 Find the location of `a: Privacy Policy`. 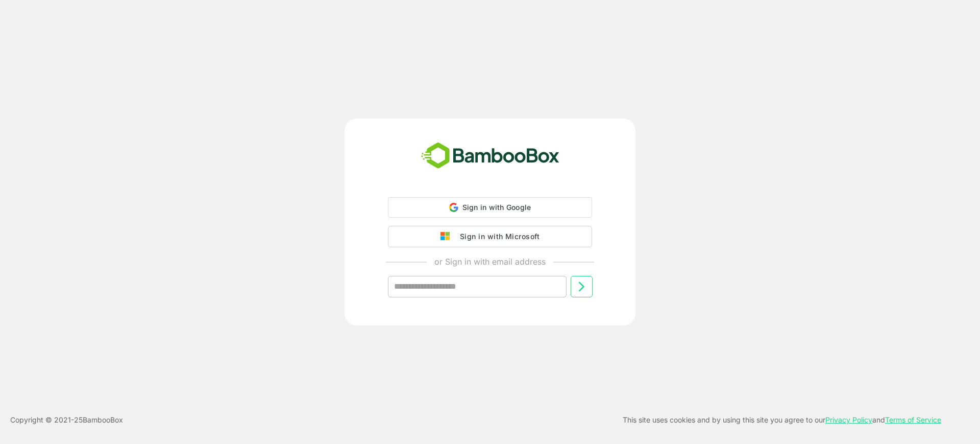

a: Privacy Policy is located at coordinates (849, 420).